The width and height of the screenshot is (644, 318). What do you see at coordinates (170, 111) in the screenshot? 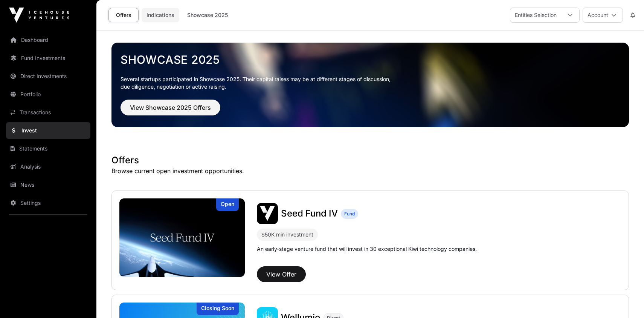
I see `a: View Showcase 2025 Offers` at bounding box center [170, 111].